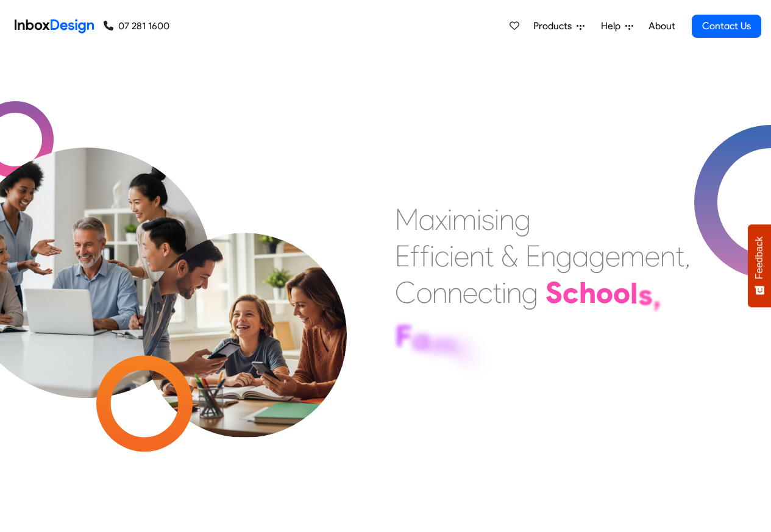 Image resolution: width=771 pixels, height=532 pixels. I want to click on a: About, so click(661, 26).